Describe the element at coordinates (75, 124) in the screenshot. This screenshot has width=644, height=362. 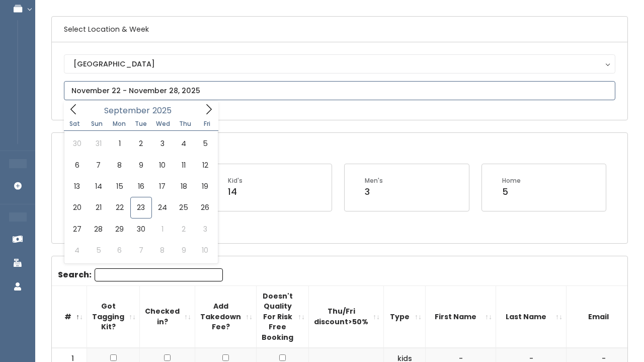
I see `span: Sat` at that location.